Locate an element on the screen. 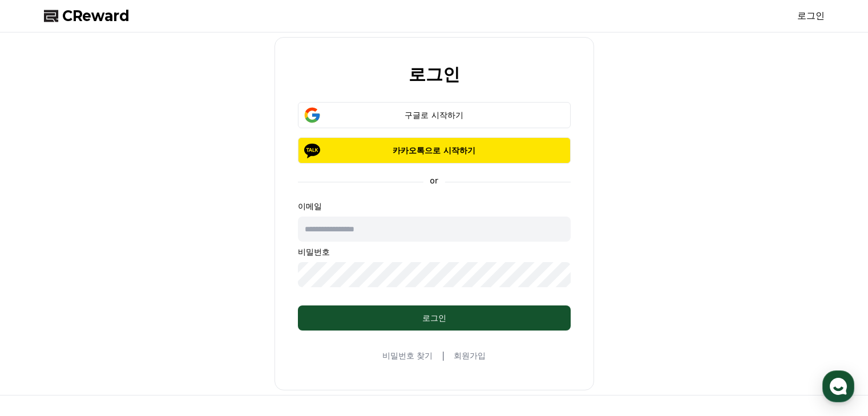 The image size is (868, 416). p: or is located at coordinates (434, 181).